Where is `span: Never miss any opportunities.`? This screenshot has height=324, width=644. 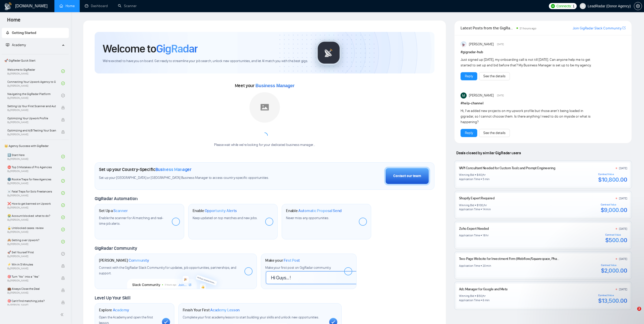
span: Never miss any opportunities. is located at coordinates (307, 218).